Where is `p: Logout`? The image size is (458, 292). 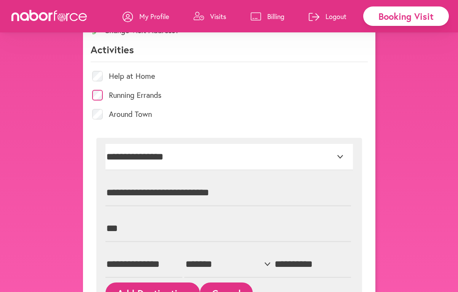
p: Logout is located at coordinates (336, 16).